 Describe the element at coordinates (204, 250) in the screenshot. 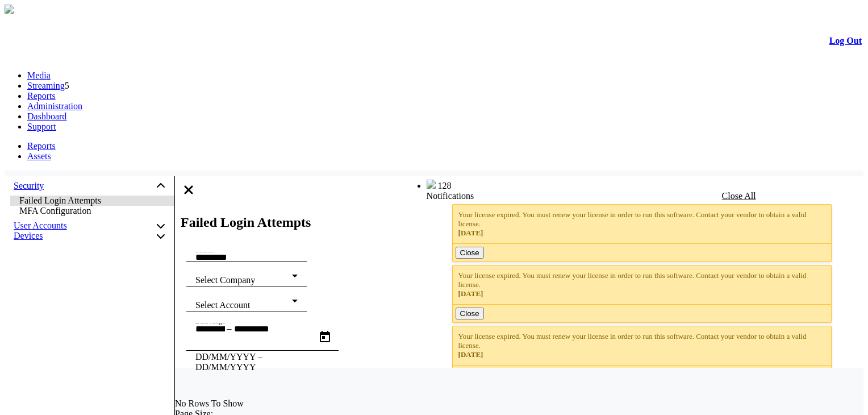

I see `mat-label: Search` at that location.